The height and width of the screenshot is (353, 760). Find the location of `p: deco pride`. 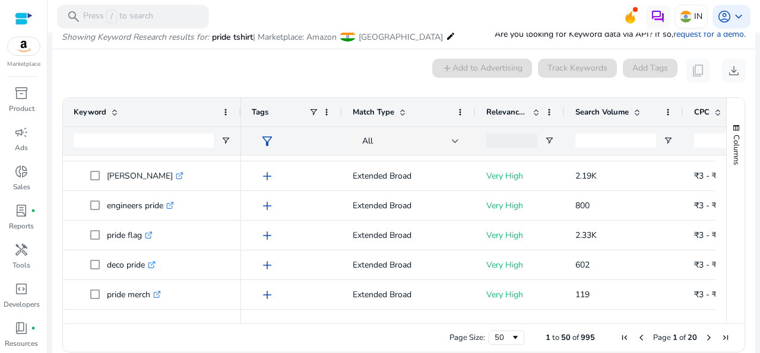

p: deco pride is located at coordinates (131, 265).